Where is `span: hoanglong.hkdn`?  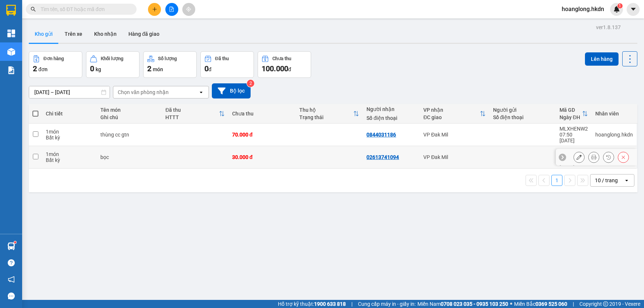
span: hoanglong.hkdn is located at coordinates (583, 9).